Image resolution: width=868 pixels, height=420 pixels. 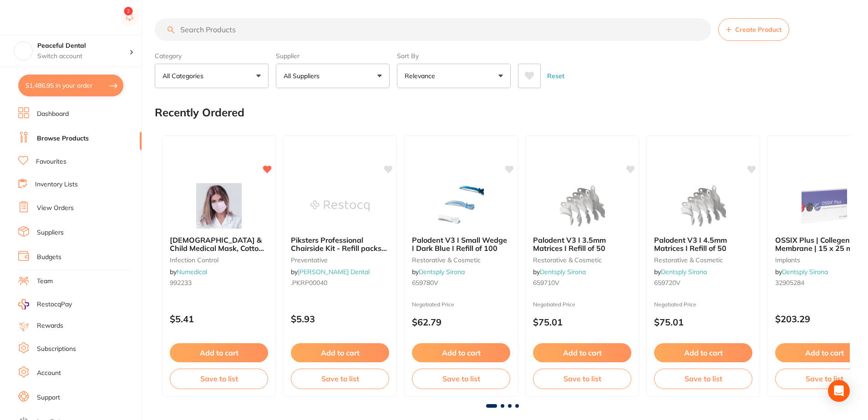 I want to click on label: Sort By, so click(x=454, y=56).